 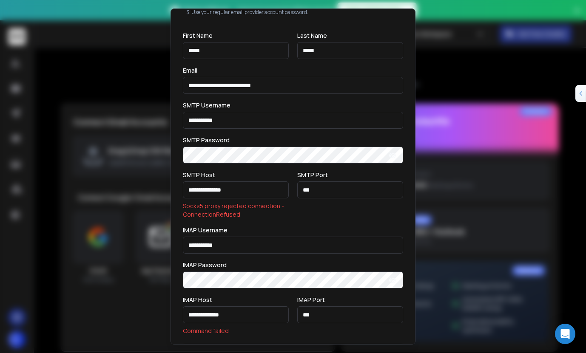 I want to click on label: SMTP Password, so click(x=206, y=140).